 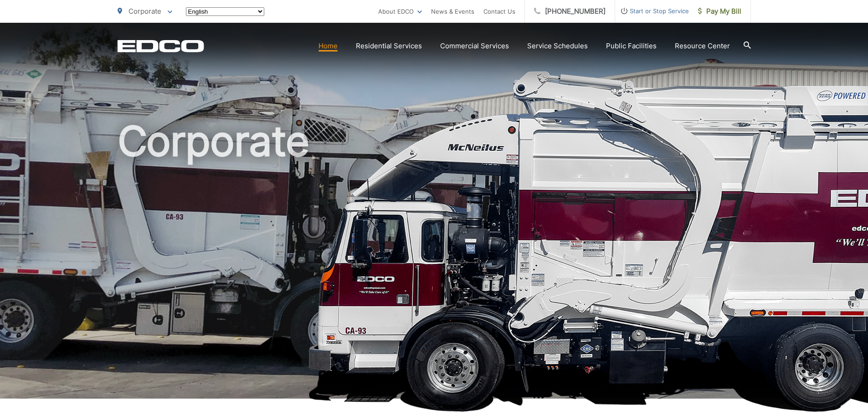 I want to click on a: Home, so click(x=328, y=46).